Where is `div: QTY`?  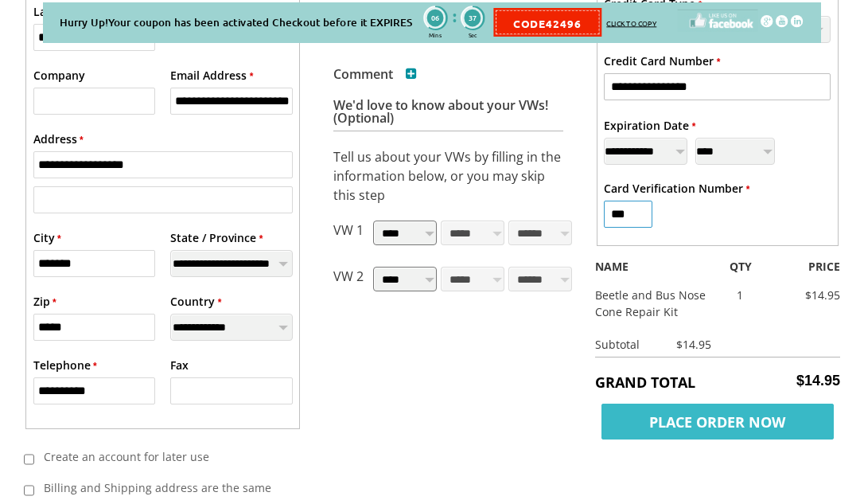
div: QTY is located at coordinates (740, 266).